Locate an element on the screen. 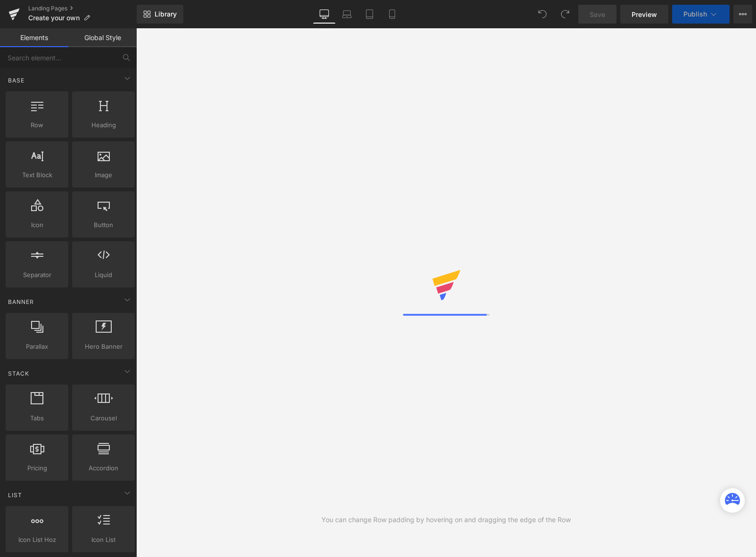 The width and height of the screenshot is (756, 557). button: Publish is located at coordinates (701, 14).